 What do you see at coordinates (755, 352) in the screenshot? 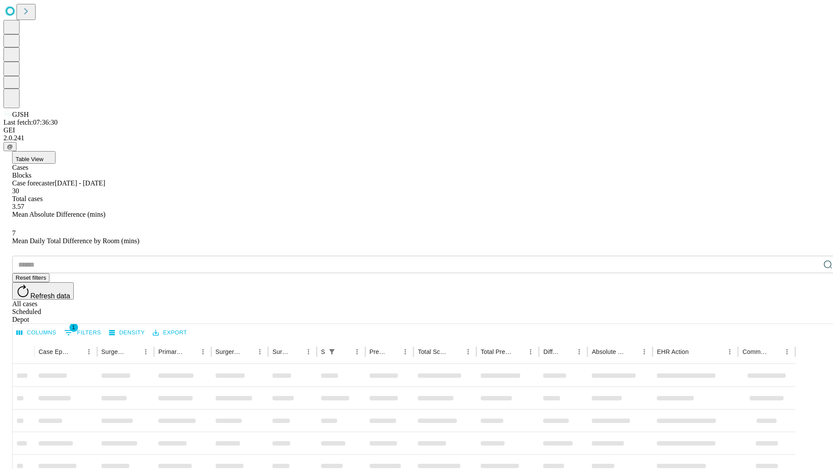
I see `div: Comments` at bounding box center [755, 352].